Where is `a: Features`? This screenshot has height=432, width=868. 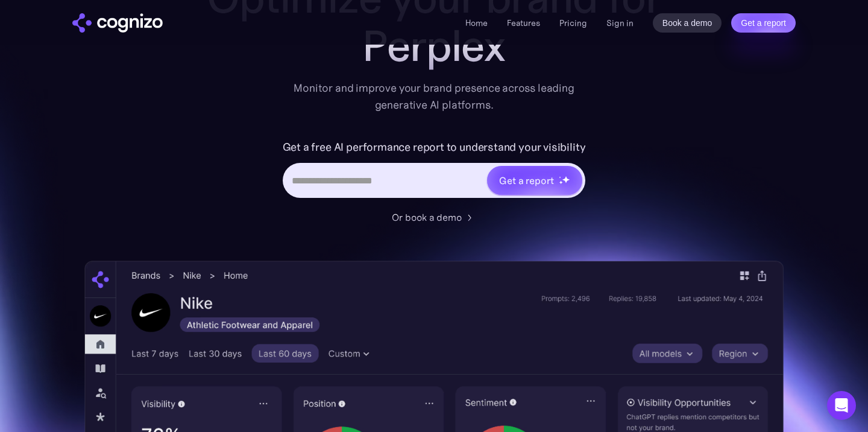 a: Features is located at coordinates (523, 23).